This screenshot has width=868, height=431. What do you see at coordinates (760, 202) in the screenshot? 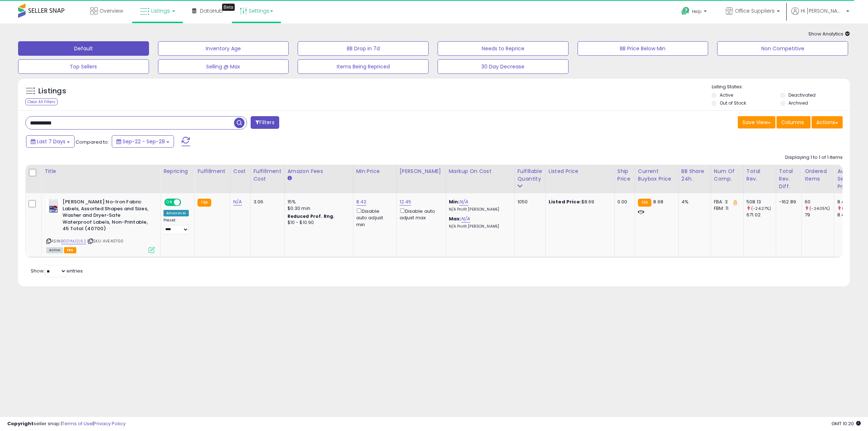
I see `div: 508.13` at bounding box center [760, 202].